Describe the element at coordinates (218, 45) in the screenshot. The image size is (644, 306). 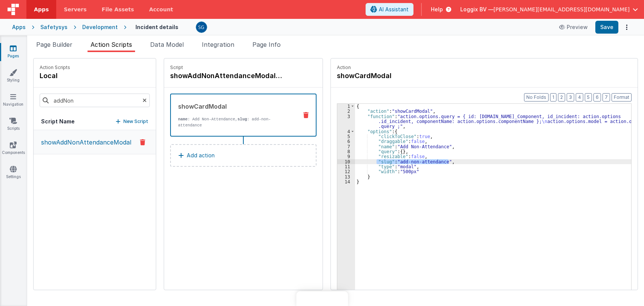
I see `span: Integration` at that location.